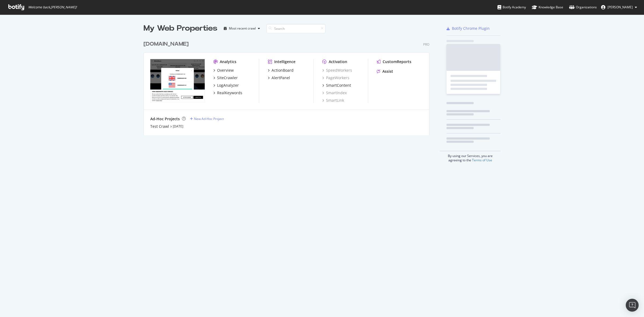 The height and width of the screenshot is (317, 644). What do you see at coordinates (281, 78) in the screenshot?
I see `div: AlertPanel` at bounding box center [281, 78].